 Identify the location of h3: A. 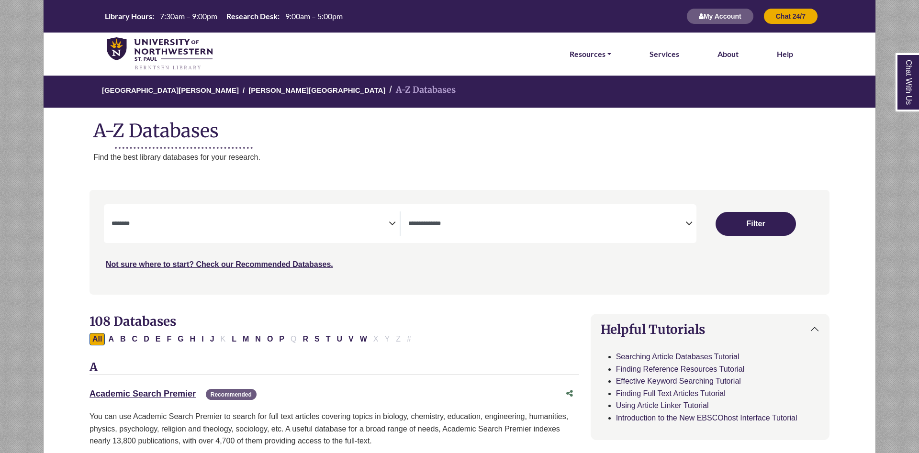
(334, 368).